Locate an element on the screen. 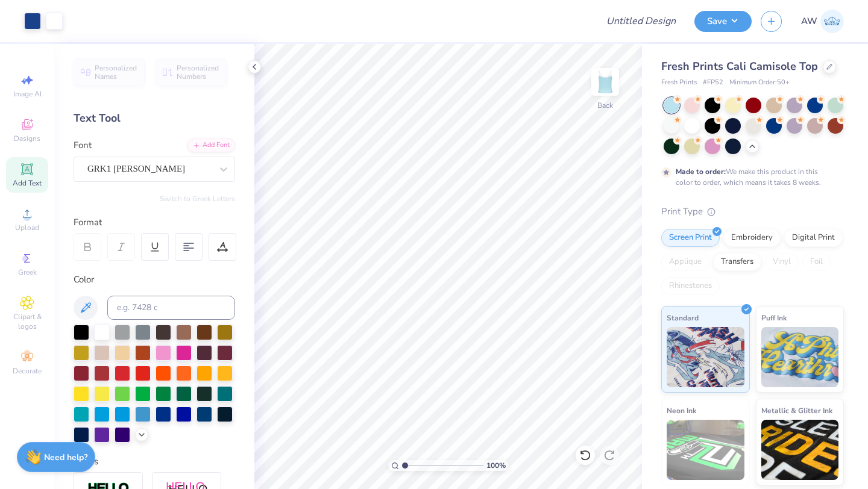  div: Format is located at coordinates (155, 222).